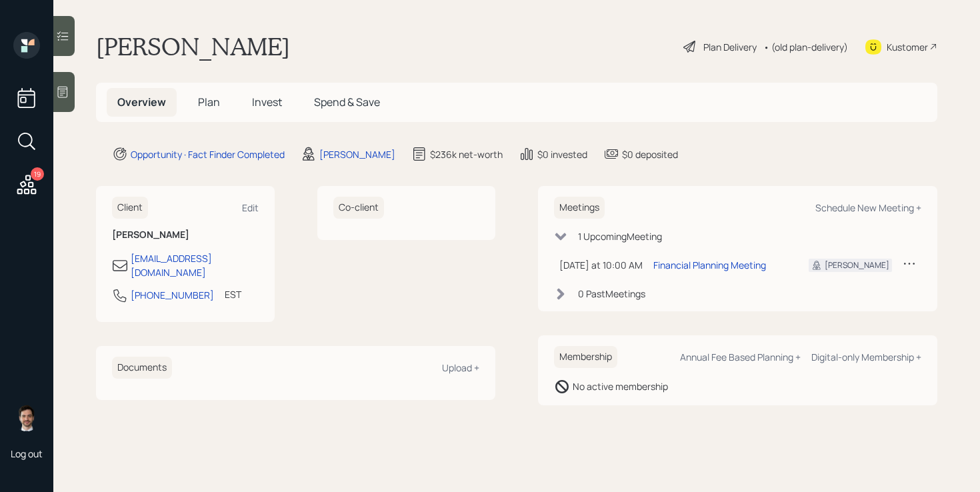 The image size is (980, 492). What do you see at coordinates (730, 47) in the screenshot?
I see `div: Plan Delivery` at bounding box center [730, 47].